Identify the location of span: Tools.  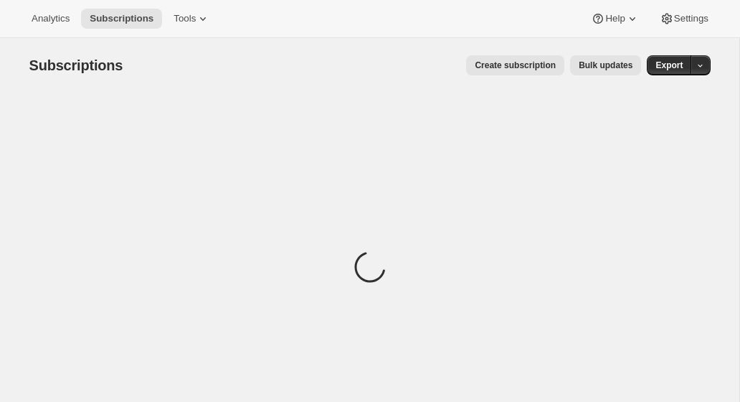
(184, 19).